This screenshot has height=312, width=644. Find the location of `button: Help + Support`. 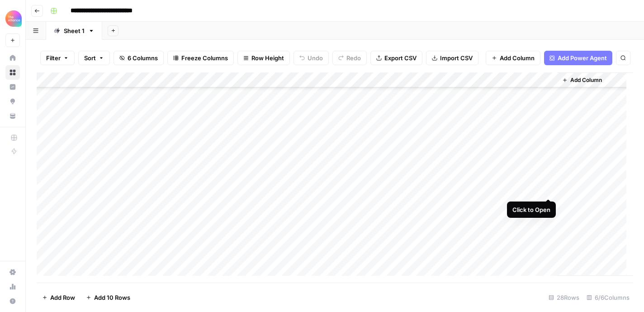

button: Help + Support is located at coordinates (13, 301).